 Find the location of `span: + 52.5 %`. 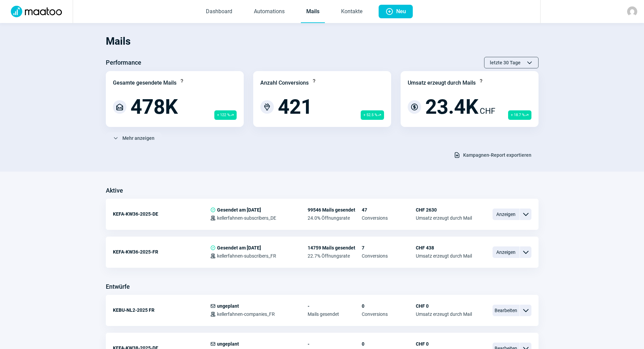

span: + 52.5 % is located at coordinates (372, 115).